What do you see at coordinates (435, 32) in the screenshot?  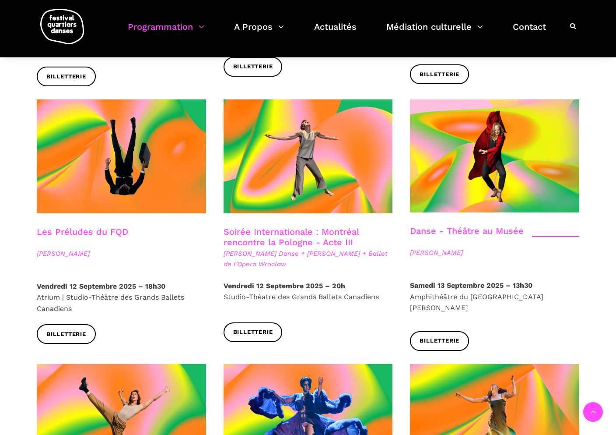 I see `a: Médiation culturelle` at bounding box center [435, 32].